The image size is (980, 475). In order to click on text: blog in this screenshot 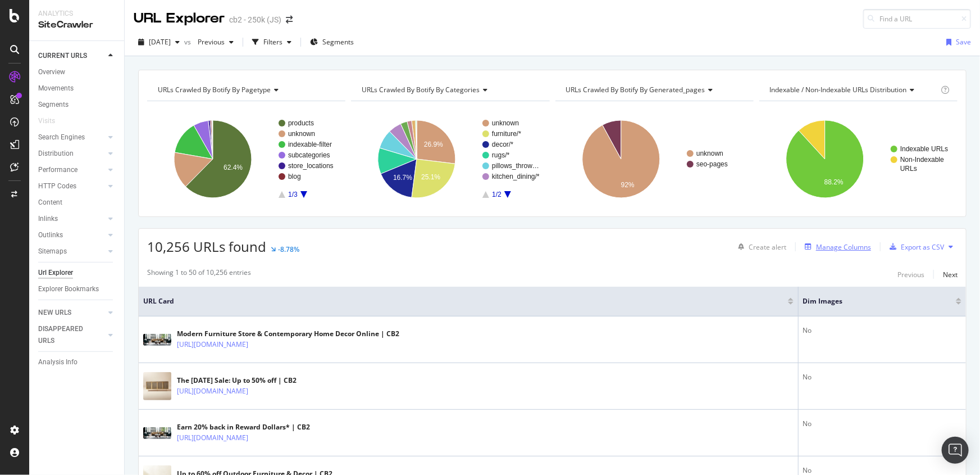, I will do `click(295, 177)`.